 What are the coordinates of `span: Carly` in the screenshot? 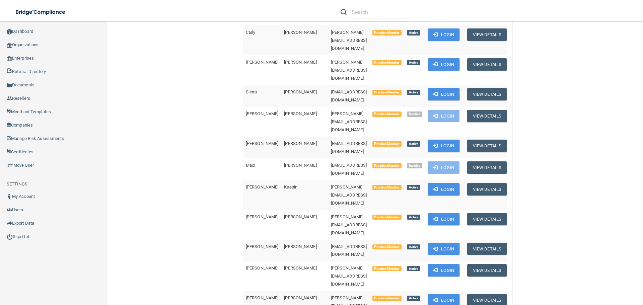 It's located at (251, 32).